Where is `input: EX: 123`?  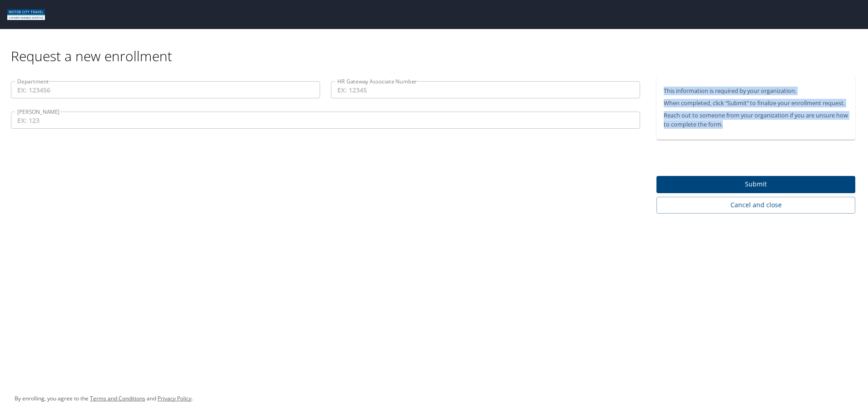
input: EX: 123 is located at coordinates (326, 120).